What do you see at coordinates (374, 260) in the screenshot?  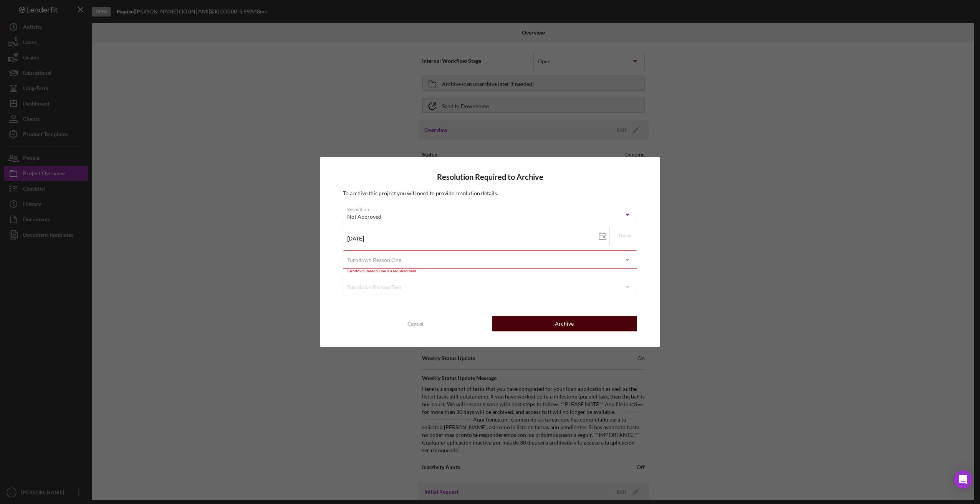 I see `div: Turndown Reason One` at bounding box center [374, 260].